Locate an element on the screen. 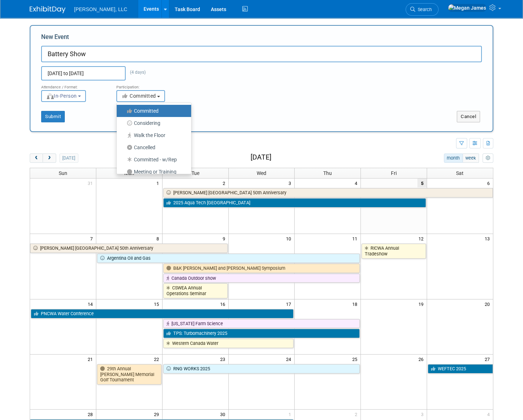 The height and width of the screenshot is (420, 523). span: 7 is located at coordinates (93, 238).